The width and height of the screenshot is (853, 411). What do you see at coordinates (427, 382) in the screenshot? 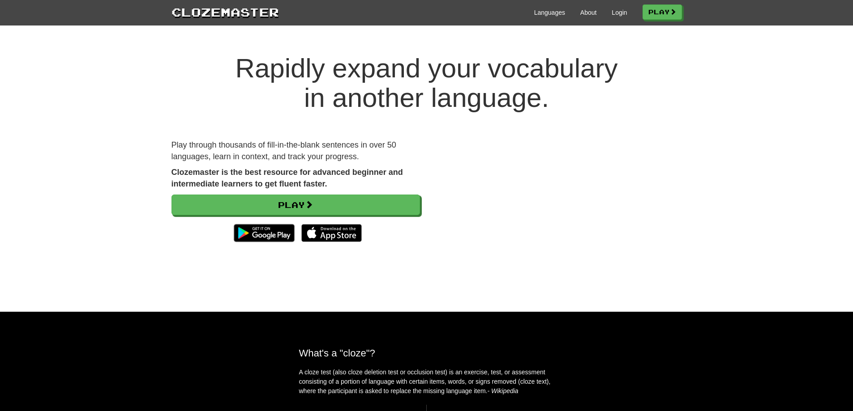
I see `p: A cloze test (also cloze deletion test or occlusion test) is an exercise, test, or assessment con...` at bounding box center [427, 382].